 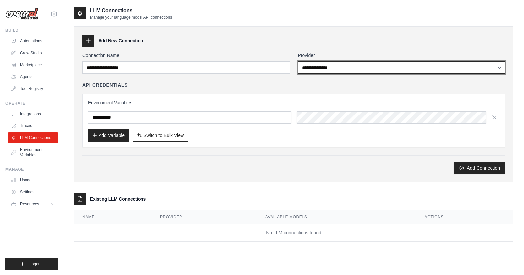 I want to click on button: Logout, so click(x=31, y=264).